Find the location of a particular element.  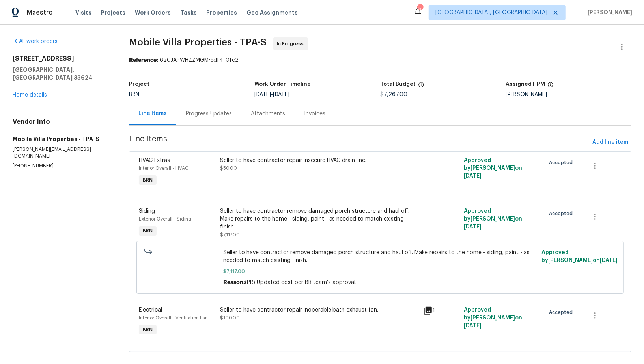

h5: Mobile Villa Properties - TPA-S is located at coordinates (61, 139).